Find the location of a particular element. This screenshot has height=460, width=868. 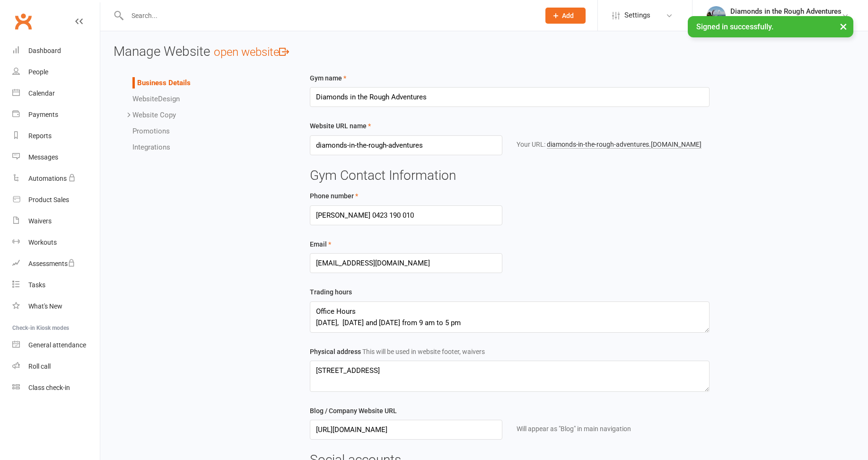

div: Assessments is located at coordinates (51, 264).